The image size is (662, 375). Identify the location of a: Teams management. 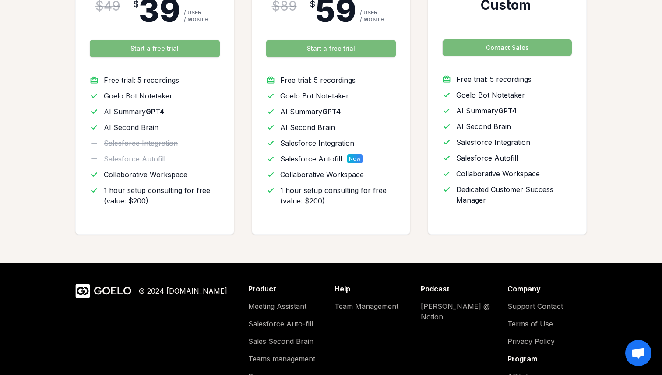
(288, 359).